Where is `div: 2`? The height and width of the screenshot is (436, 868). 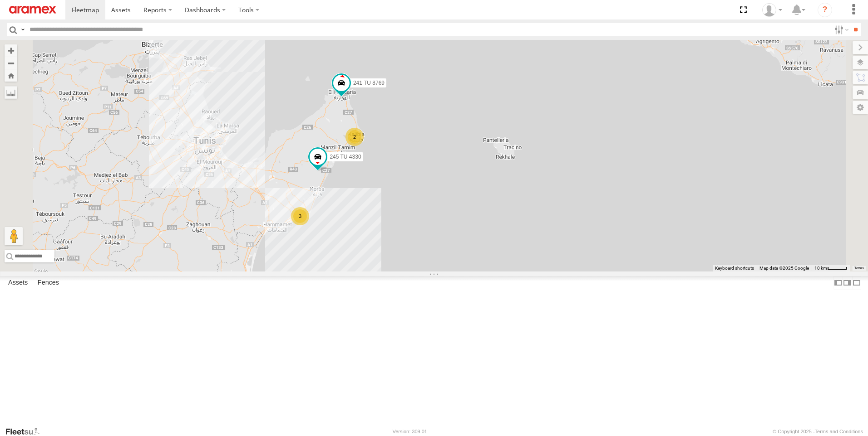
div: 2 is located at coordinates (354, 137).